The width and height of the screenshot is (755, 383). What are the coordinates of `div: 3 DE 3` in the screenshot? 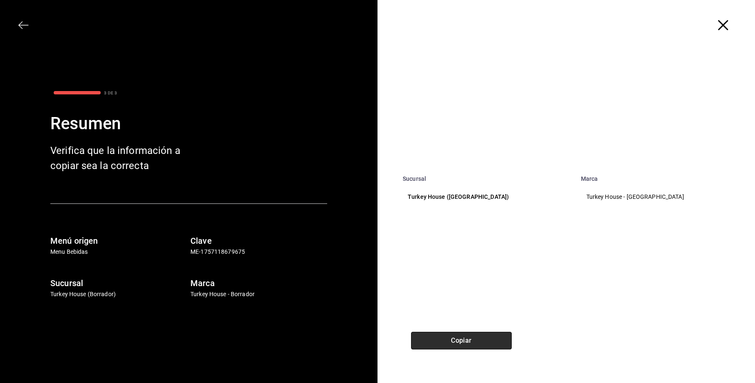 It's located at (110, 93).